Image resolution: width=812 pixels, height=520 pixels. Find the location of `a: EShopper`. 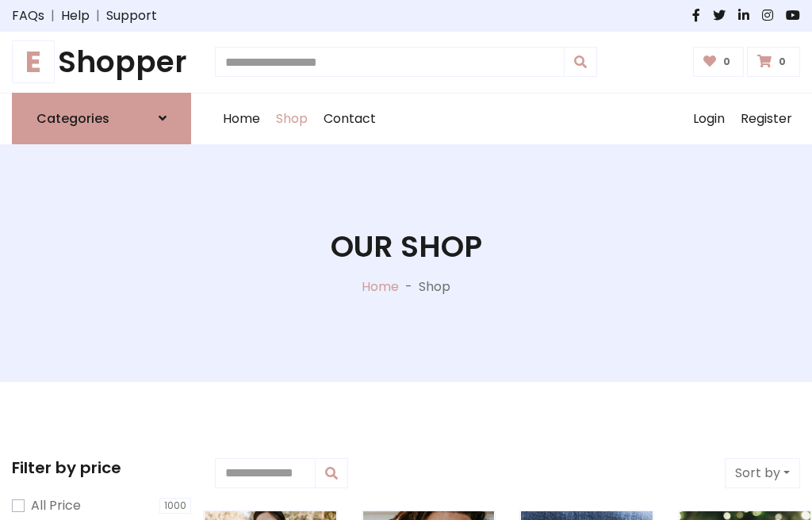

a: EShopper is located at coordinates (102, 62).